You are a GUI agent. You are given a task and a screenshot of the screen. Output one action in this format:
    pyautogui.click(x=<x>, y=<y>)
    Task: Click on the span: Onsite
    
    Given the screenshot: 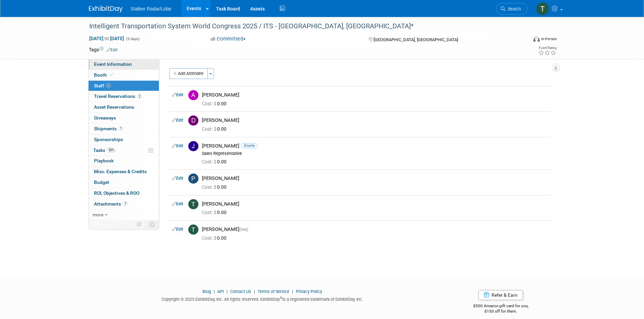 What is the action you would take?
    pyautogui.click(x=249, y=145)
    